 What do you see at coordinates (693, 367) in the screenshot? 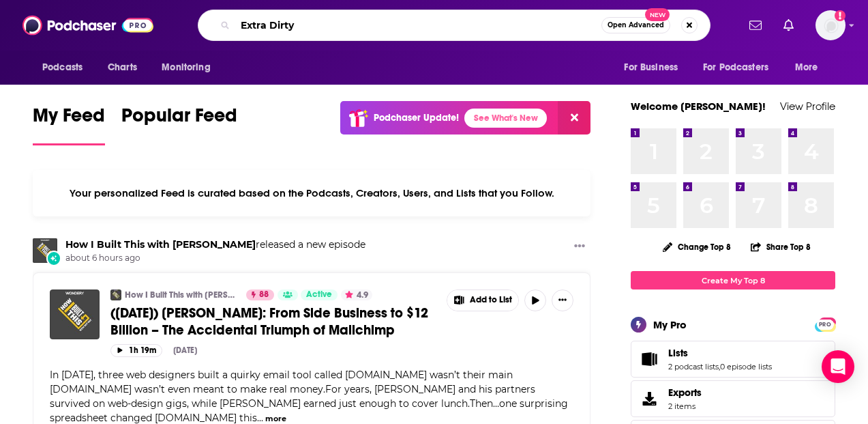
I see `a: 2 podcast lists` at bounding box center [693, 367].